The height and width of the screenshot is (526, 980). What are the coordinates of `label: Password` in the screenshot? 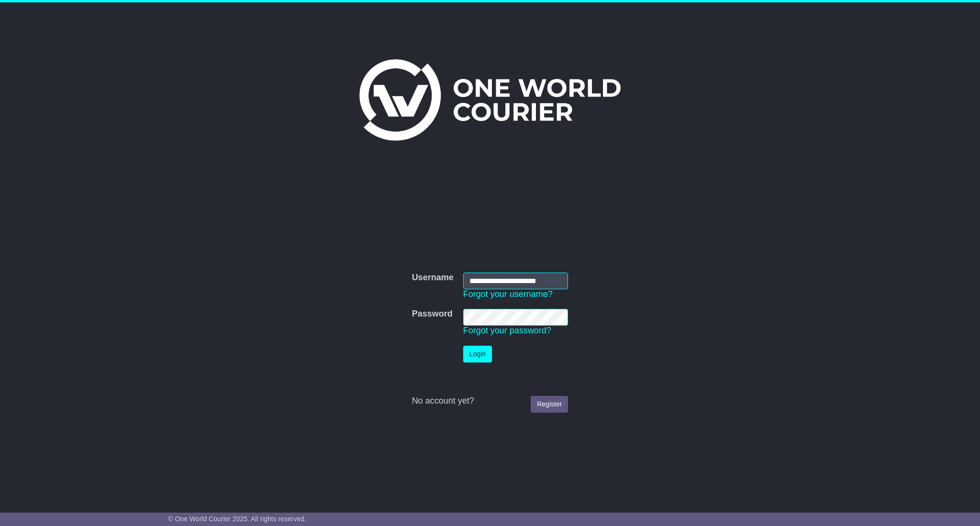 It's located at (432, 314).